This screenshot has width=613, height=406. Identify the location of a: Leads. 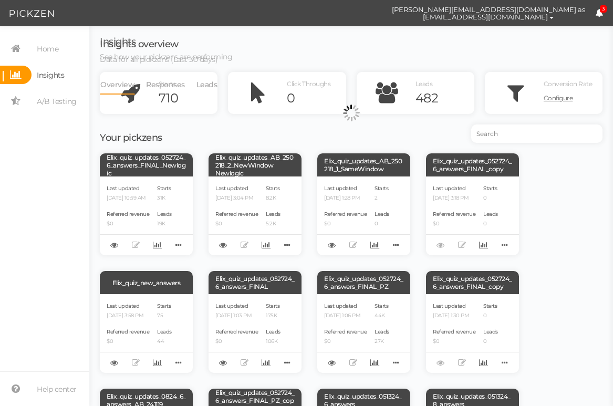
(207, 85).